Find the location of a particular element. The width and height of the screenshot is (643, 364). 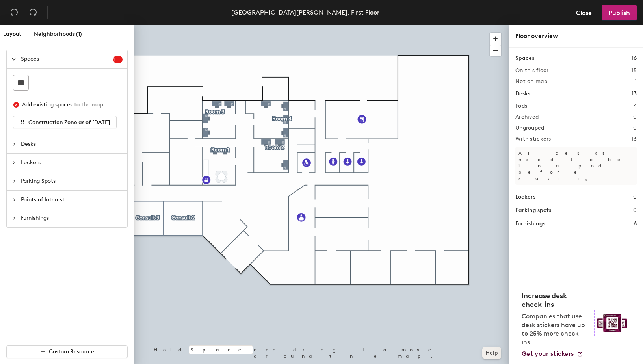

button: Undo (⌘ + Z) is located at coordinates (15, 12).